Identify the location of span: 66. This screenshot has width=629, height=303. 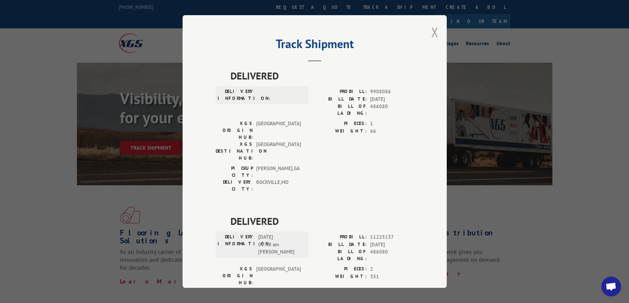
(392, 131).